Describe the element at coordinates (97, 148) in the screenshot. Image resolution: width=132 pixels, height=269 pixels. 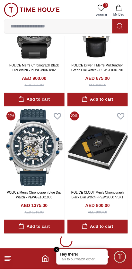
I see `img: POLICE CLOUT Men's Chronograph Black Dial Watch - PEWGC00770X1` at that location.